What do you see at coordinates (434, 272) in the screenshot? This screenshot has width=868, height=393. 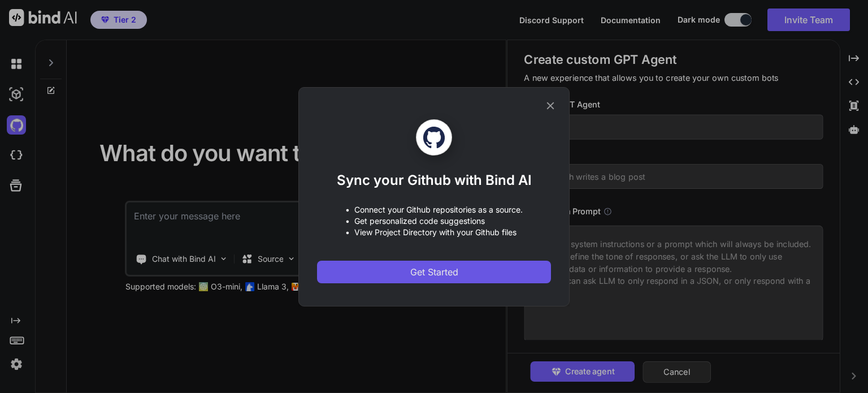 I see `span: Get Started` at bounding box center [434, 272].